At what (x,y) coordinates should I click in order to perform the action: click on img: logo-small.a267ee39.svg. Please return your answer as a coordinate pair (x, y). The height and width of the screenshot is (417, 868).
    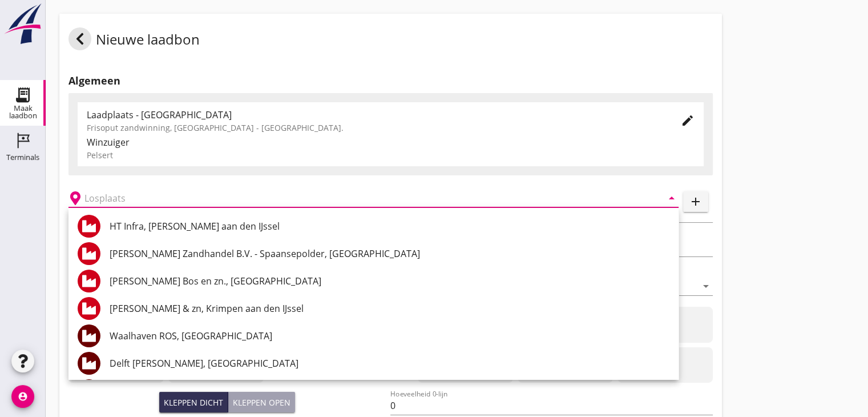
    Looking at the image, I should click on (22, 24).